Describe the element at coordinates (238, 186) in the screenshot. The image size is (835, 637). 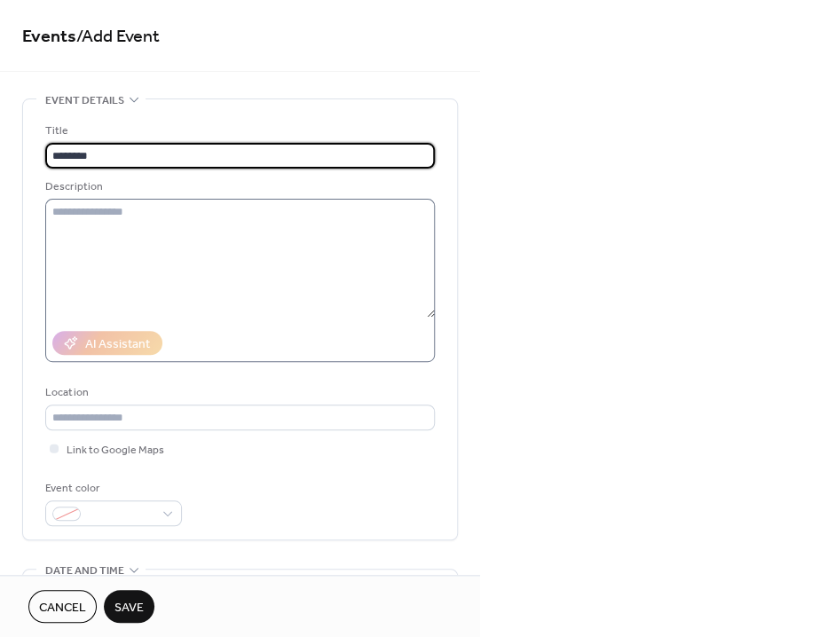
I see `div: Description` at that location.